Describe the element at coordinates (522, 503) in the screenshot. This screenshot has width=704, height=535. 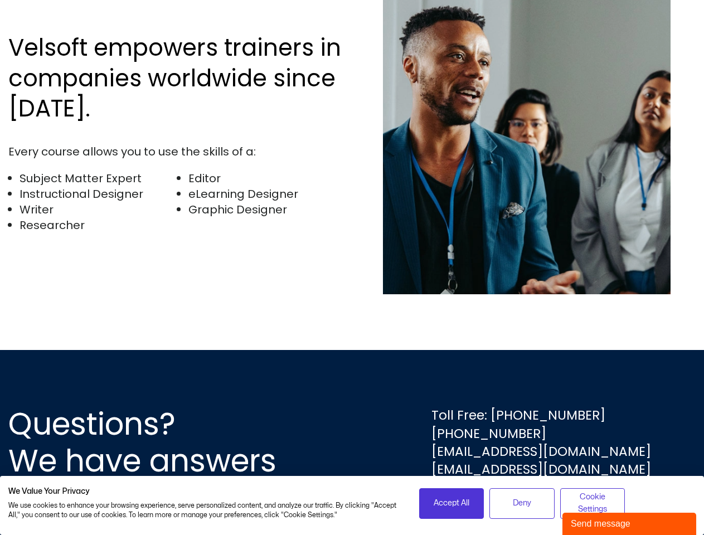
I see `span: Deny` at that location.